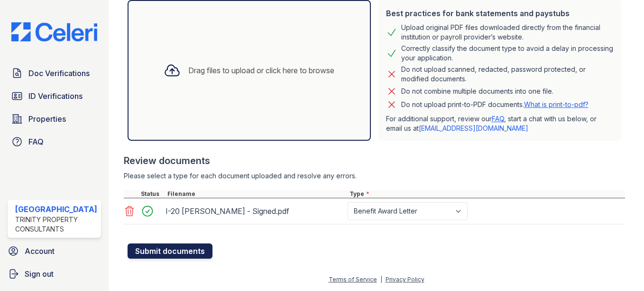 The image size is (644, 291). Describe the element at coordinates (353, 279) in the screenshot. I see `a: Terms of Service` at that location.